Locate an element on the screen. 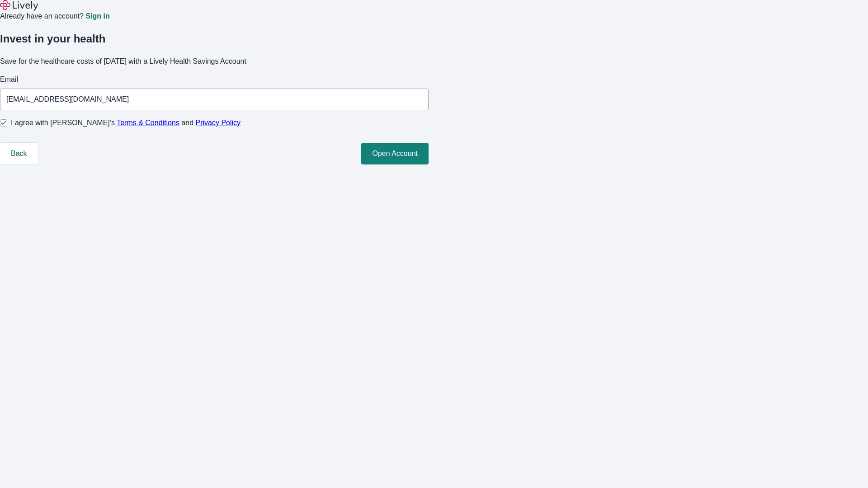 This screenshot has height=488, width=868. a: Privacy Policy is located at coordinates (218, 123).